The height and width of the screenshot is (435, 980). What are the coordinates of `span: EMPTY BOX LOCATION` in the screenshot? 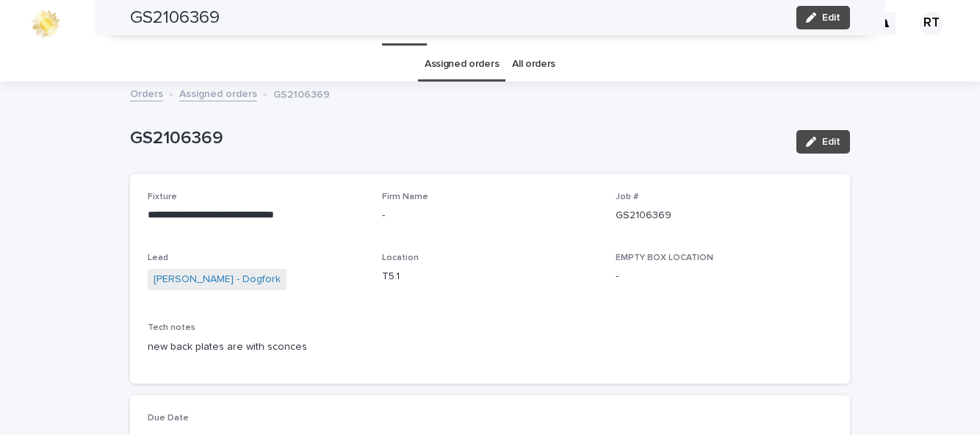 It's located at (664, 258).